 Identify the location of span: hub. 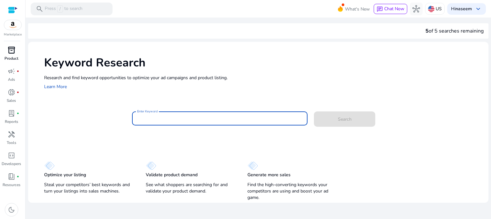
(416, 9).